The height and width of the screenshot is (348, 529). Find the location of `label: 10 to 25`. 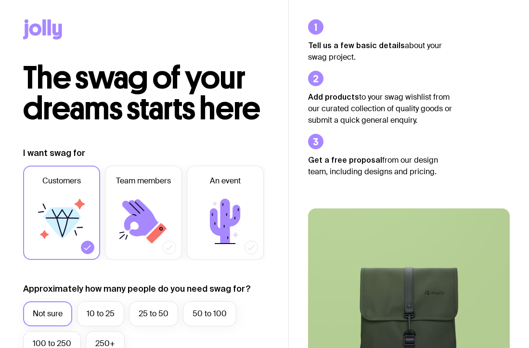

label: 10 to 25 is located at coordinates (101, 314).